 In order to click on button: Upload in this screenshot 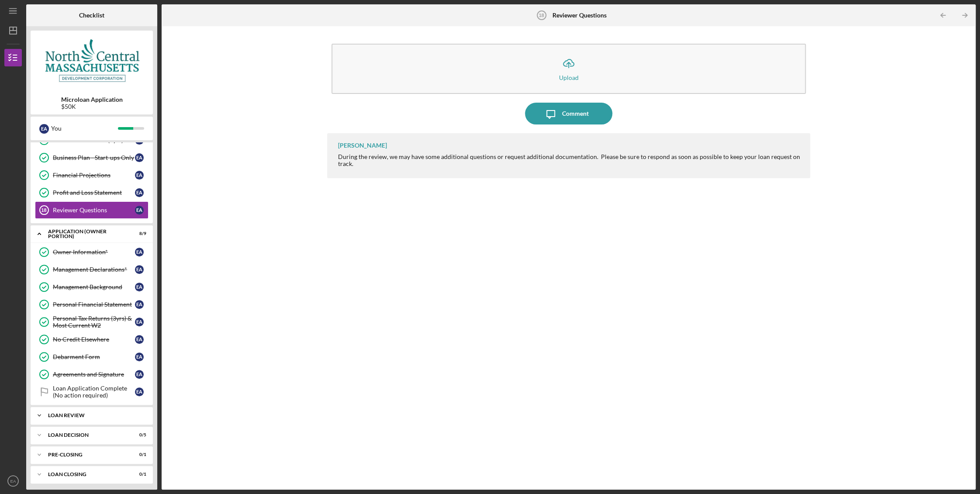, I will do `click(568, 69)`.